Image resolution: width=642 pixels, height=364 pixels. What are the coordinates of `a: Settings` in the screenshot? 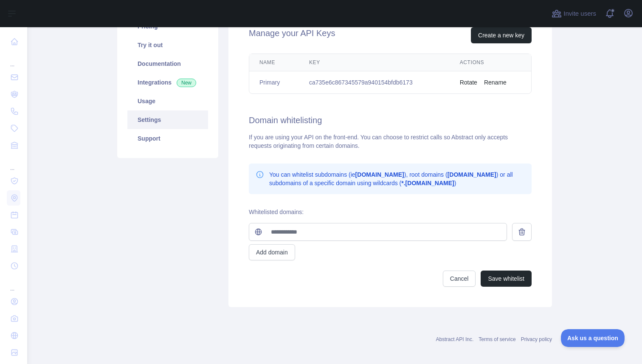 It's located at (168, 120).